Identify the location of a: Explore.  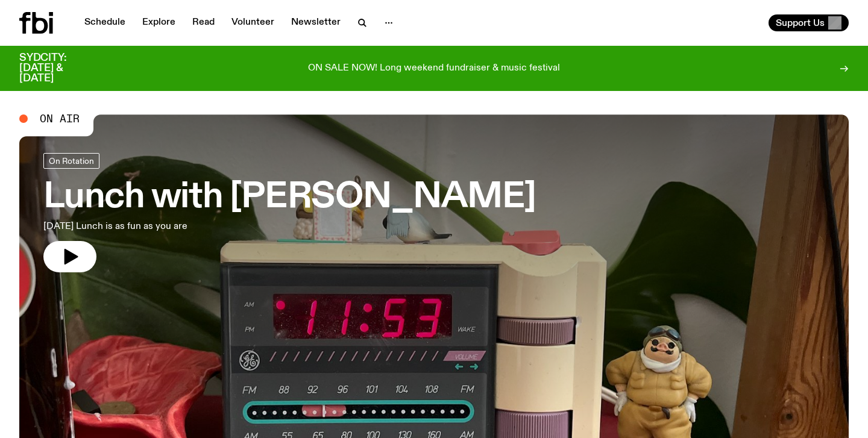
(159, 23).